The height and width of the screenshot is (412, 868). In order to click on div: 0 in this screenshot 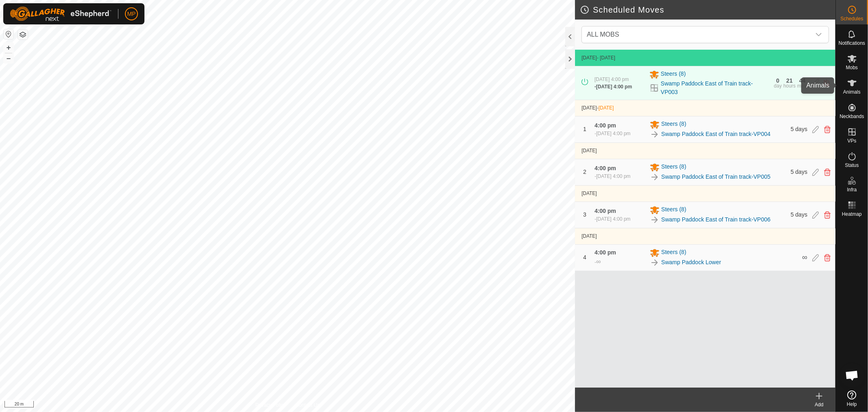, I will do `click(778, 81)`.